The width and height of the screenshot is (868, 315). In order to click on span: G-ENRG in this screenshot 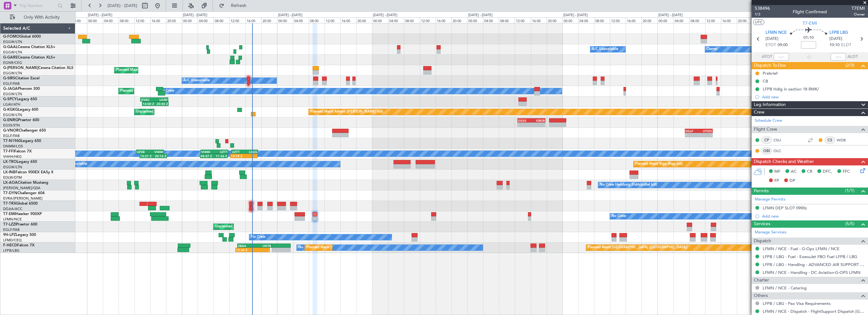, I will do `click(11, 120)`.